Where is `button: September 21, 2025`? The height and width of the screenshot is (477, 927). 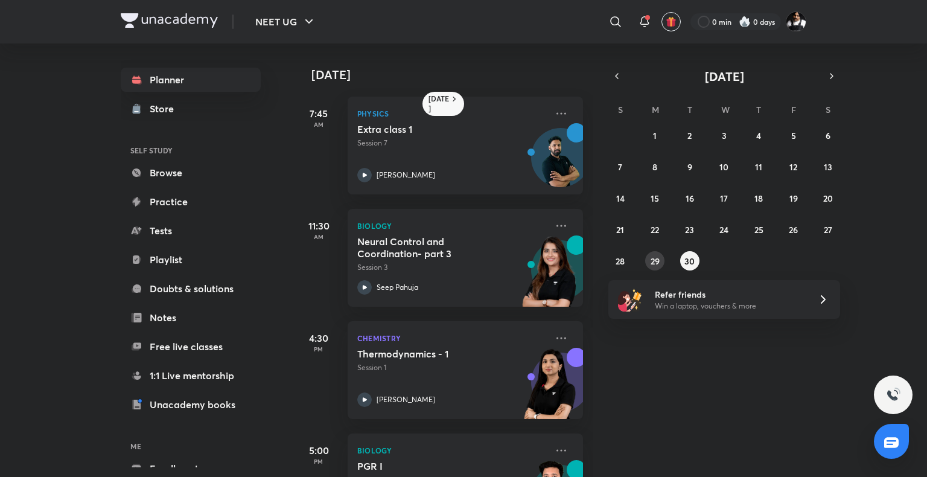
button: September 21, 2025 is located at coordinates (620, 229).